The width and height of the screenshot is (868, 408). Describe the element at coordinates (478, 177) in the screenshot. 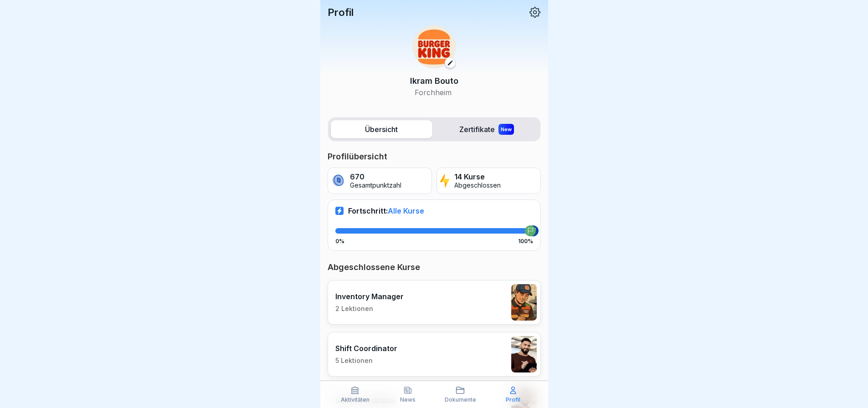

I see `p: 14 Kurse` at that location.